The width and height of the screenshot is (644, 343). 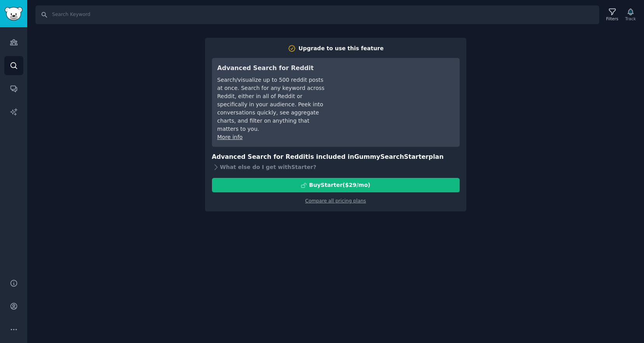 I want to click on span: GummySearch Starter, so click(x=391, y=157).